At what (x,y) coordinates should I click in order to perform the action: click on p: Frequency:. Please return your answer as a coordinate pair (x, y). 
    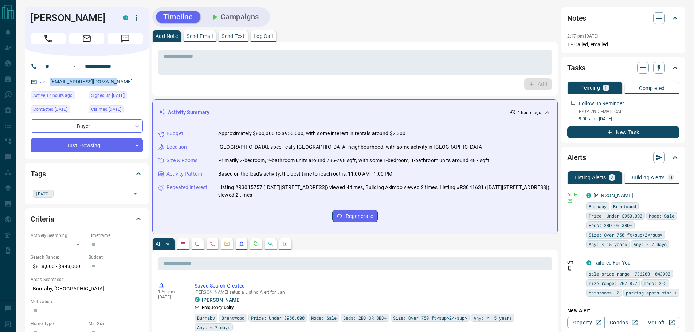
    Looking at the image, I should click on (218, 307).